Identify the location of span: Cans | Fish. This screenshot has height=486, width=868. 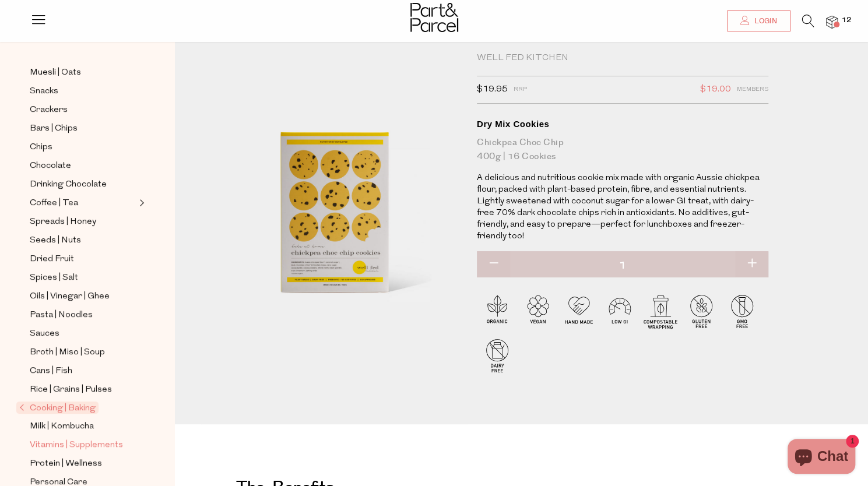
(51, 371).